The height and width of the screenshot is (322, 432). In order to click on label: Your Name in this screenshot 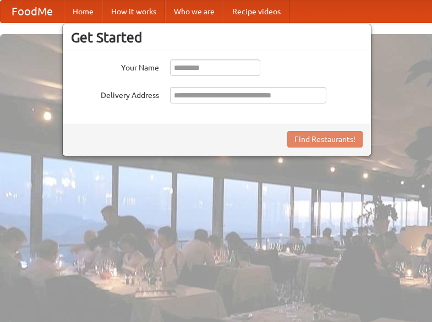, I will do `click(115, 66)`.